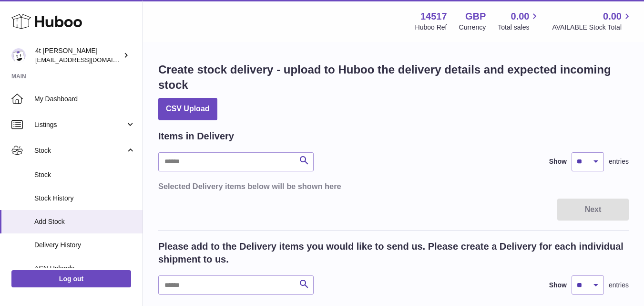 This screenshot has width=644, height=306. I want to click on a: 0.00 Total sales, so click(519, 21).